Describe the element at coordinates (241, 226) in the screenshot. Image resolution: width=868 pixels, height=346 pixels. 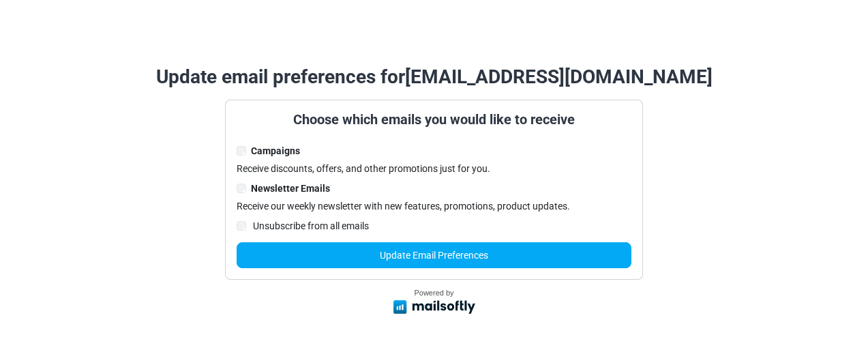
I see `input: Unsubscribe from all emails` at that location.